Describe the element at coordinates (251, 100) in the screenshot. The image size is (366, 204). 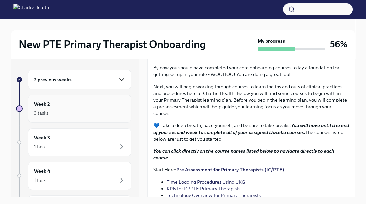
I see `p: Next, you will begin working through courses to learn the ins and outs of clinical practices and ...` at that location.